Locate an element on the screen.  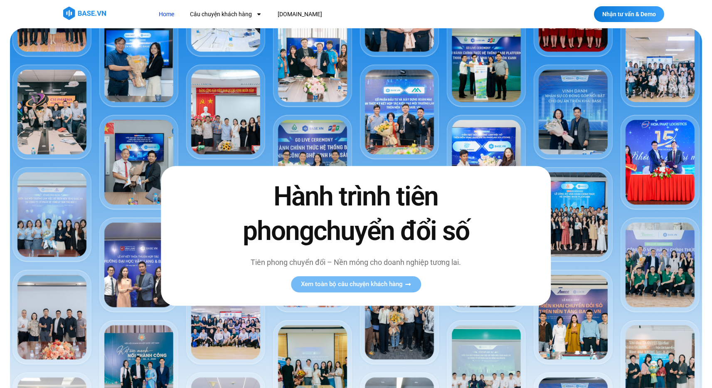
a: Nhận tư vấn & Demo is located at coordinates (629, 14).